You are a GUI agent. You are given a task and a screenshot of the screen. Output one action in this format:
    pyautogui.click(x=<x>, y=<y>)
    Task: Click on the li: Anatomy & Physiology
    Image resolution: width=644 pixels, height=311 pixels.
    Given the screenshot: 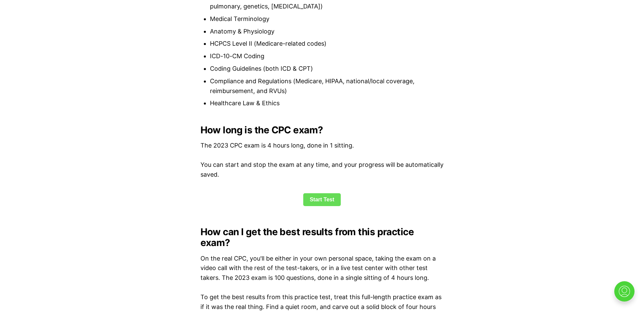 What is the action you would take?
    pyautogui.click(x=327, y=32)
    